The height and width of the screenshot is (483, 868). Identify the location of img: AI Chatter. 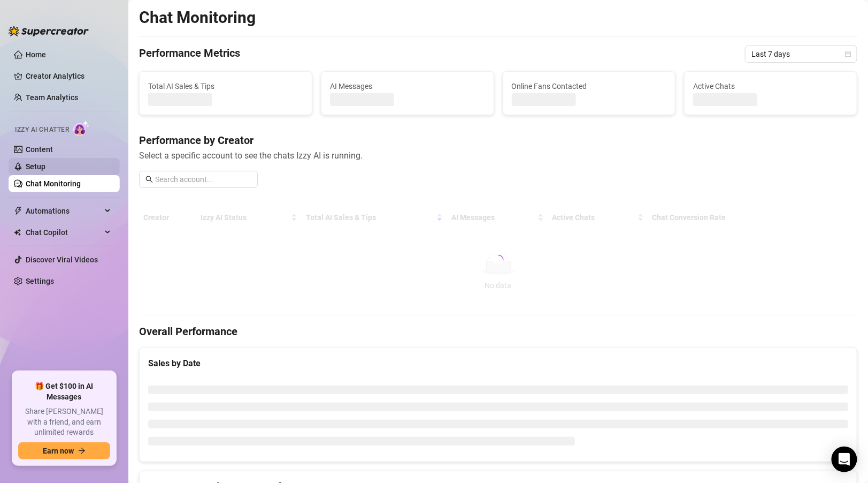
(81, 128).